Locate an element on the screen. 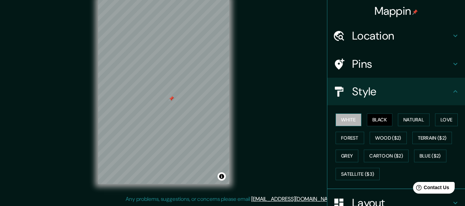 This screenshot has height=206, width=465. button: Blue ($2) is located at coordinates (430, 156).